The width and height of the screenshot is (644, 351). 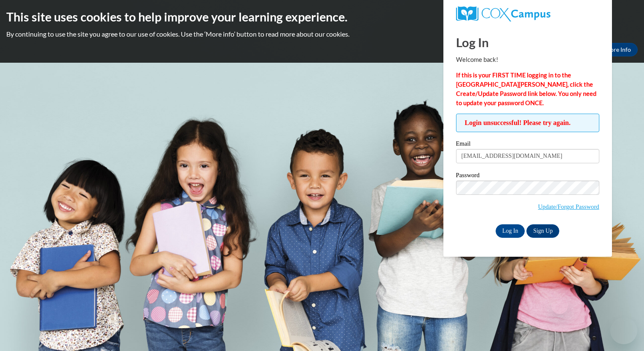 What do you see at coordinates (527, 14) in the screenshot?
I see `a: COX Campus` at bounding box center [527, 14].